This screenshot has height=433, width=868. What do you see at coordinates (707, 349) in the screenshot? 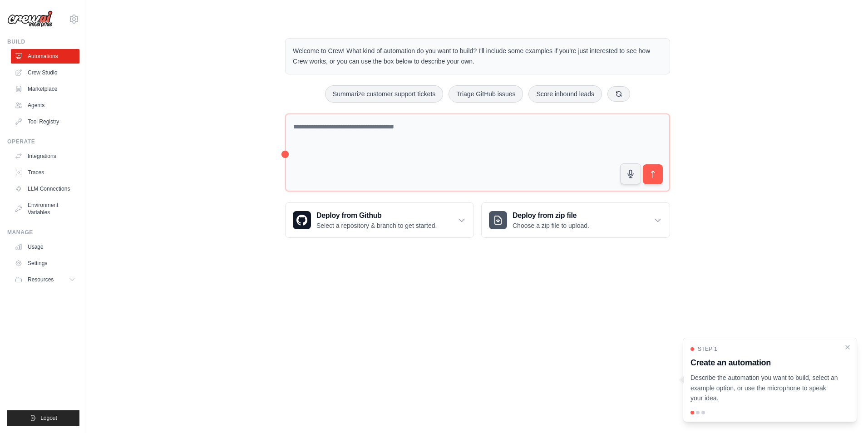
I see `span: Step 1` at bounding box center [707, 349].